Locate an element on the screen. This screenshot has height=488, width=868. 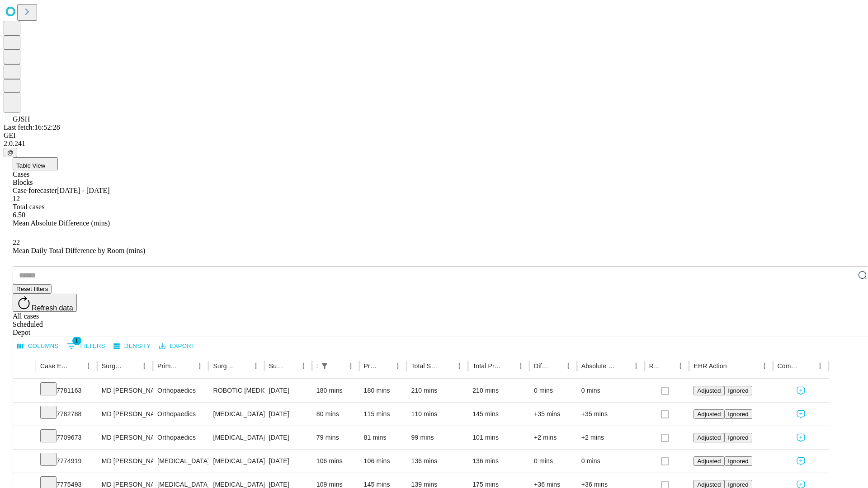
div: 79 mins is located at coordinates (336, 437).